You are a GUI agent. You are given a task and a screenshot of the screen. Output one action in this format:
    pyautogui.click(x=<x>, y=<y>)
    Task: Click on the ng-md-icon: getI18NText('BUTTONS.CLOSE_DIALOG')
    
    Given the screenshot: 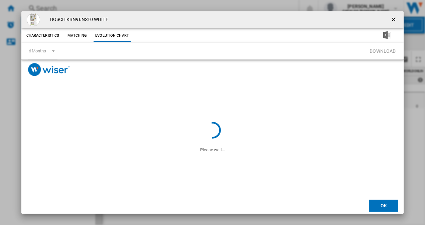 What is the action you would take?
    pyautogui.click(x=394, y=20)
    